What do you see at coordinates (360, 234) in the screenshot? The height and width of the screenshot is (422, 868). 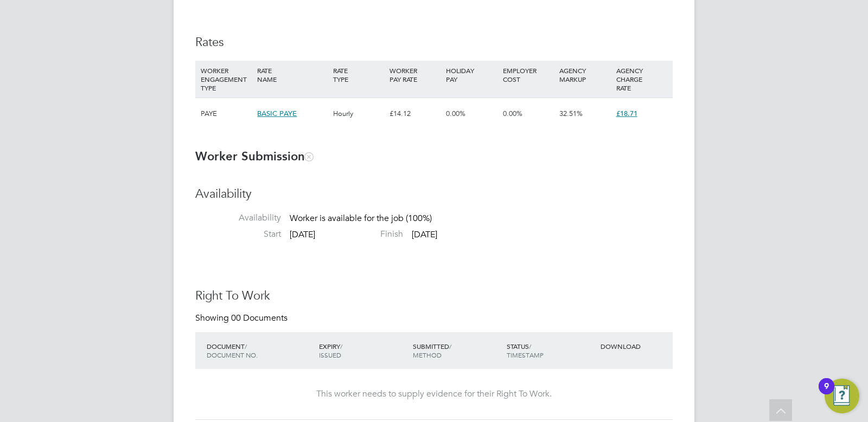 I see `label: Finish` at bounding box center [360, 234].